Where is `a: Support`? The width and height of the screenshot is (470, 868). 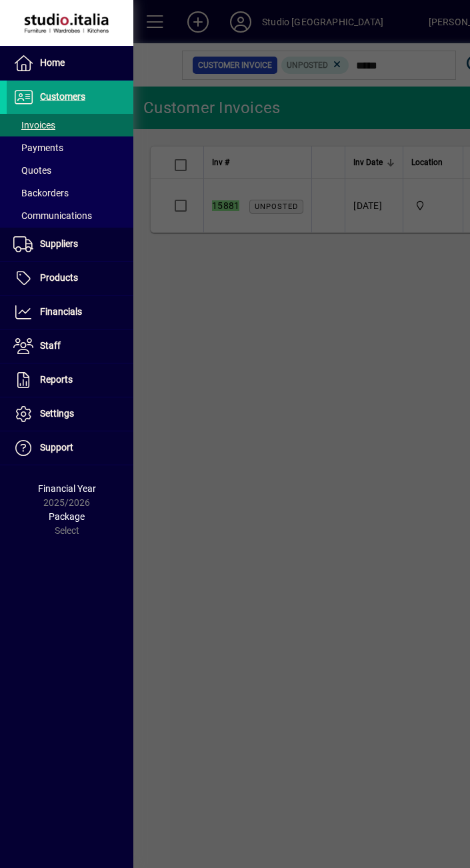 a: Support is located at coordinates (70, 448).